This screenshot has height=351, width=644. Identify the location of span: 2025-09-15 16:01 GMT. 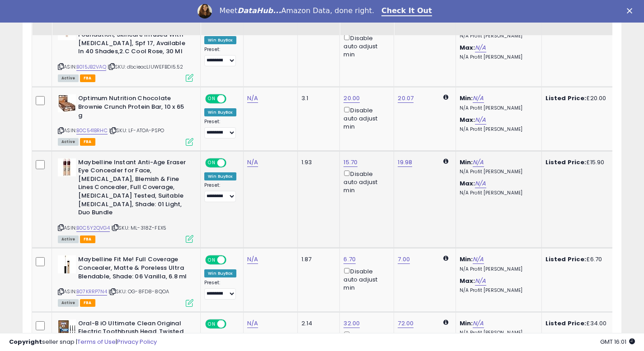
(618, 342).